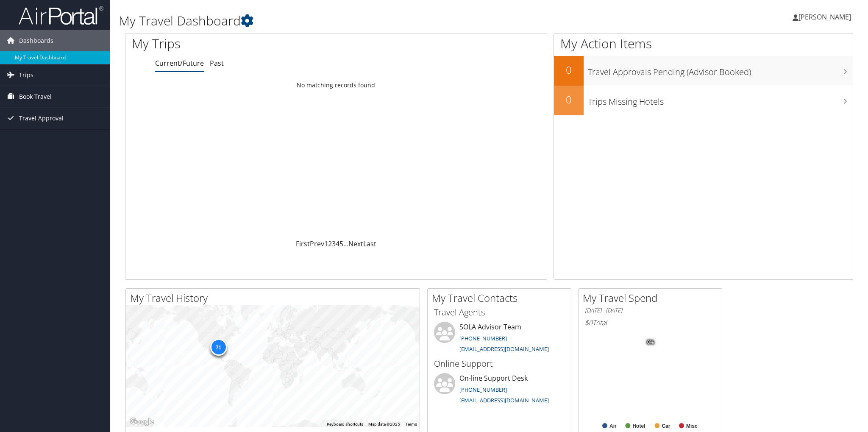 The image size is (868, 432). Describe the element at coordinates (501, 298) in the screenshot. I see `h2: My Travel Contacts` at that location.